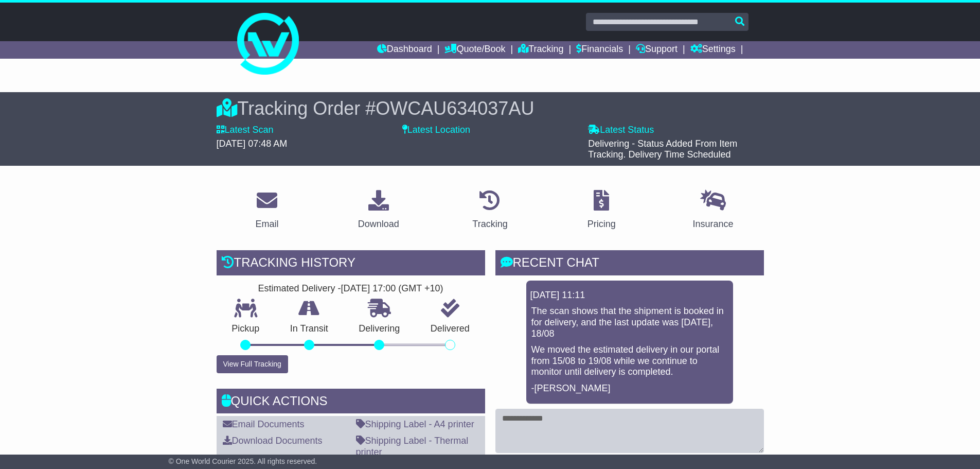 This screenshot has height=469, width=980. I want to click on label: Latest Scan, so click(245, 130).